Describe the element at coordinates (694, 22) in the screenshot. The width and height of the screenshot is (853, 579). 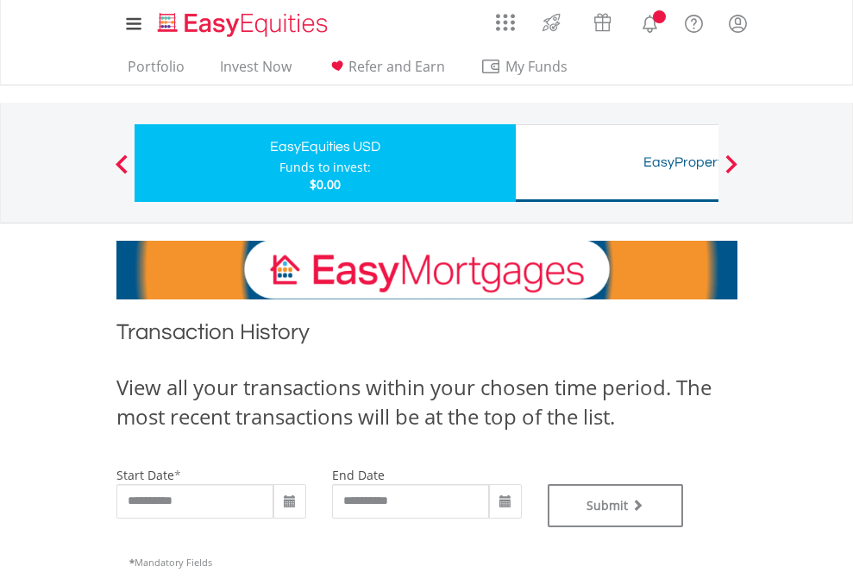
I see `a: FAQ's and Support` at that location.